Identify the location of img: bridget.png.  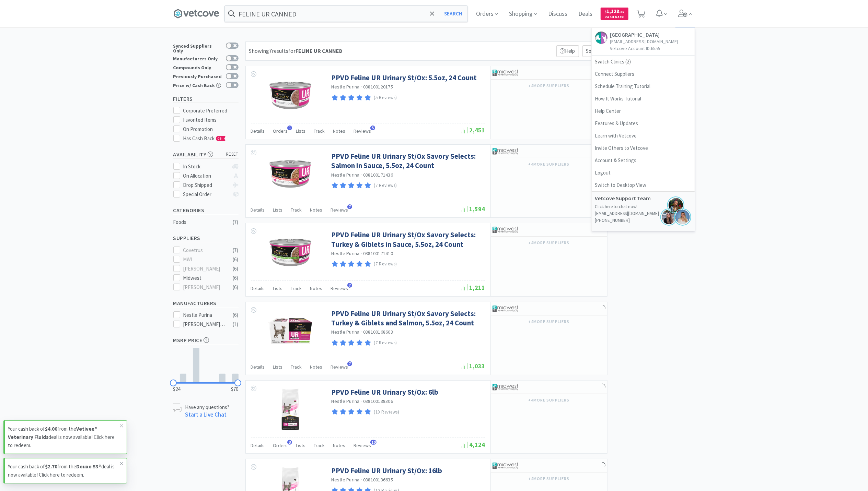
(682, 217).